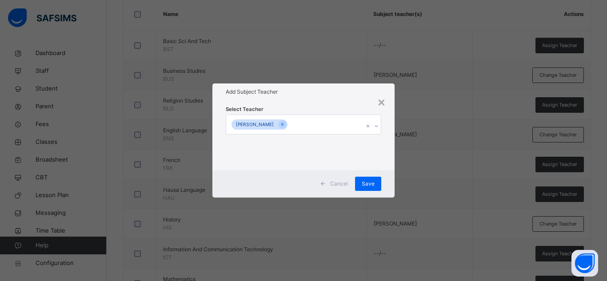  What do you see at coordinates (304, 92) in the screenshot?
I see `h1: Add Subject Teacher` at bounding box center [304, 92].